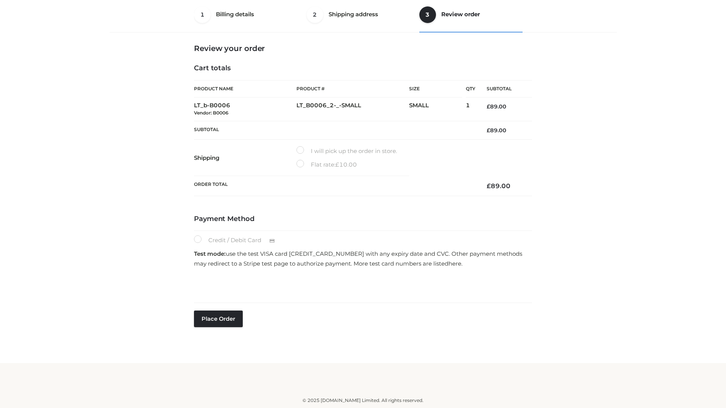 The image size is (726, 408). What do you see at coordinates (218, 319) in the screenshot?
I see `button: Place order` at bounding box center [218, 319].